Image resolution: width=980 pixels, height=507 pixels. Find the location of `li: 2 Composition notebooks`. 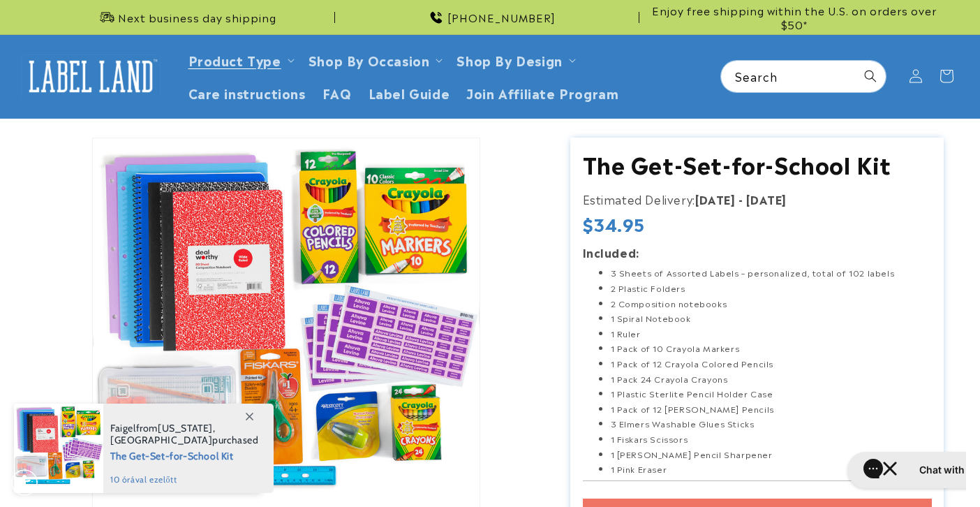

li: 2 Composition notebooks is located at coordinates (771, 304).